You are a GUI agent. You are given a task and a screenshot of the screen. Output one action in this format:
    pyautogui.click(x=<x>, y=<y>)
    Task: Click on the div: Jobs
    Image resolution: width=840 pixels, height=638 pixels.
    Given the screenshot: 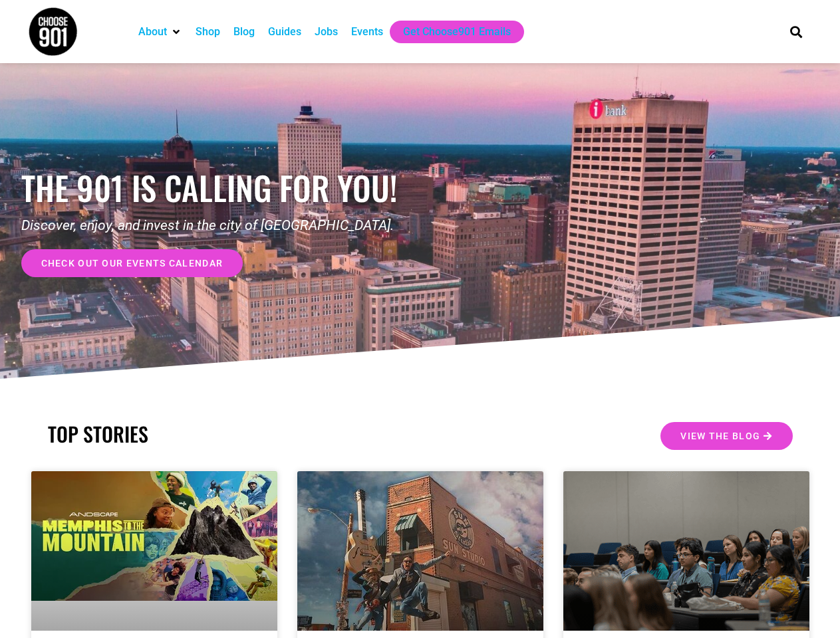 What is the action you would take?
    pyautogui.click(x=326, y=32)
    